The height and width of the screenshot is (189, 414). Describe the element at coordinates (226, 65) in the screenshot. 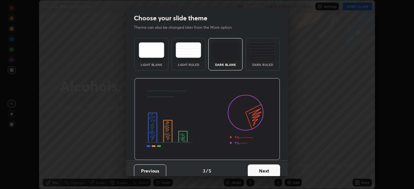

I see `div: Dark Blank` at that location.